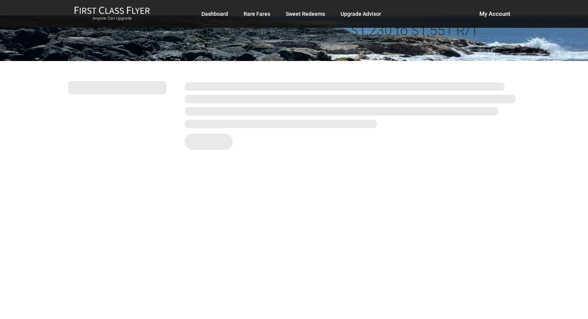 The image size is (588, 319). What do you see at coordinates (112, 10) in the screenshot?
I see `img: First Class Flyer` at bounding box center [112, 10].